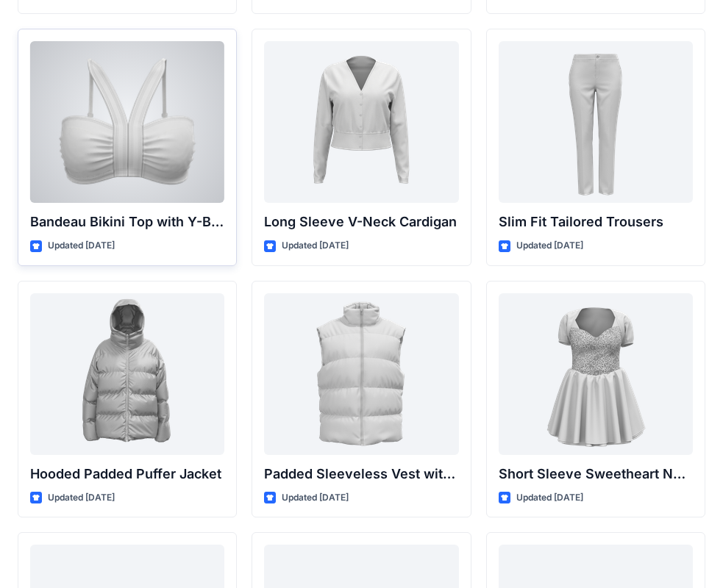  Describe the element at coordinates (127, 122) in the screenshot. I see `a: Bandeau Bikini Top with Y-Back Straps and Stitch Detail` at that location.